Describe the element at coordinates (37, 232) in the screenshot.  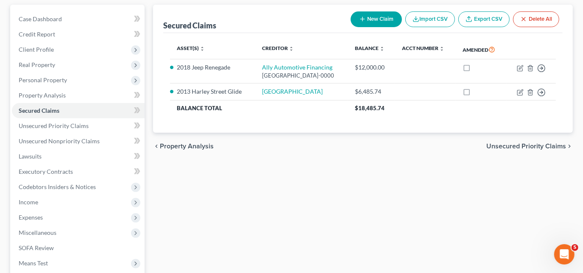
I see `span: Miscellaneous` at that location.